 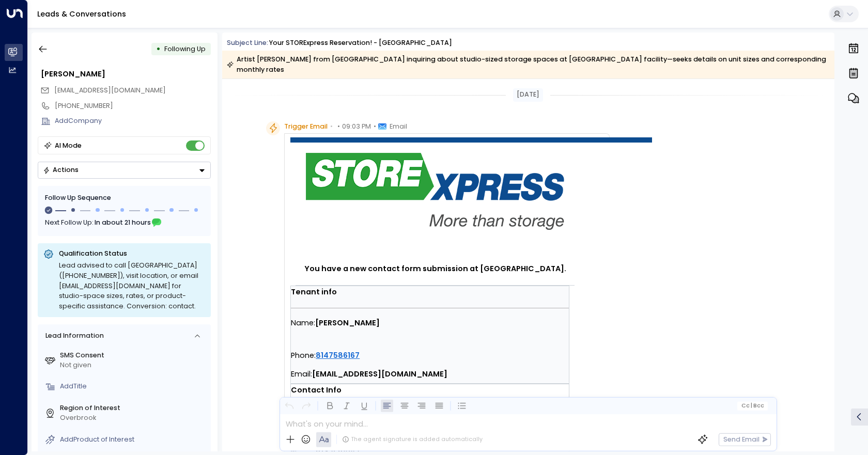 What do you see at coordinates (316, 390) in the screenshot?
I see `strong: Contact Info` at bounding box center [316, 390].